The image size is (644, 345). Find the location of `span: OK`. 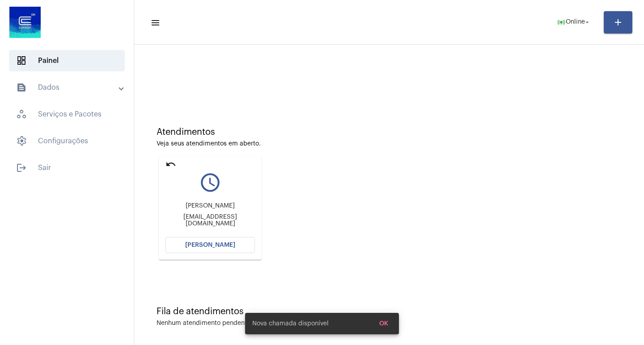

span: OK is located at coordinates (383, 324).